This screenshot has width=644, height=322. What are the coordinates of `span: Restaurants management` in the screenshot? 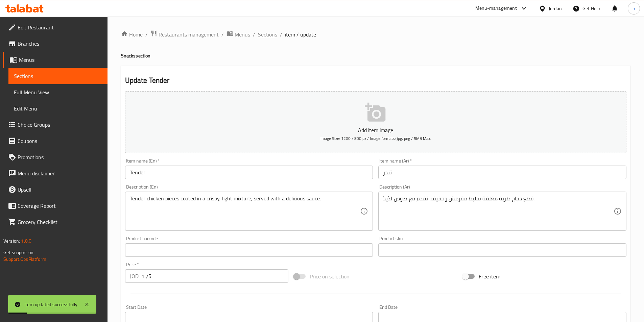 It's located at (188, 35).